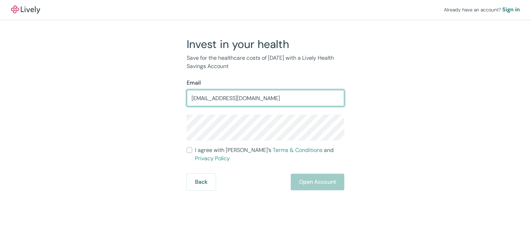 This screenshot has width=531, height=240. I want to click on a: Privacy Policy, so click(212, 158).